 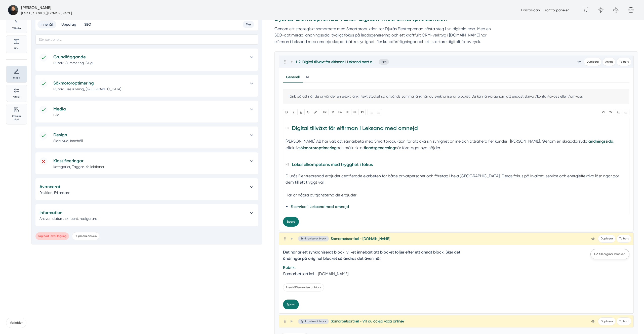 What do you see at coordinates (308, 112) in the screenshot?
I see `button: Strikethrough` at bounding box center [308, 112].